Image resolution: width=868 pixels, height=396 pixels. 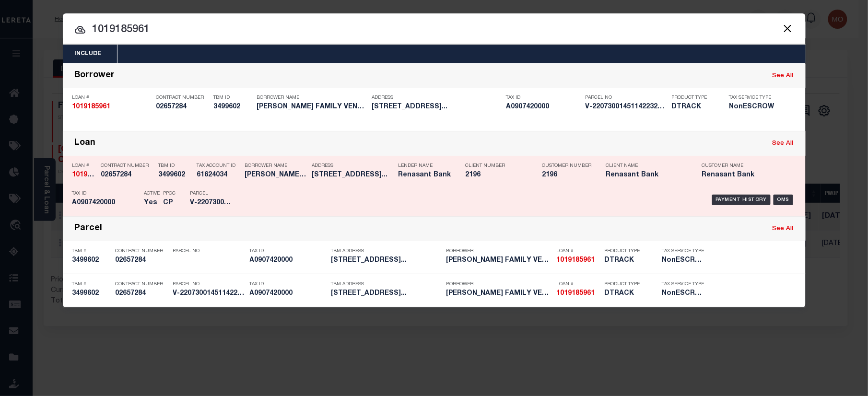 What do you see at coordinates (86, 144) in the screenshot?
I see `div: Loan` at bounding box center [86, 144].